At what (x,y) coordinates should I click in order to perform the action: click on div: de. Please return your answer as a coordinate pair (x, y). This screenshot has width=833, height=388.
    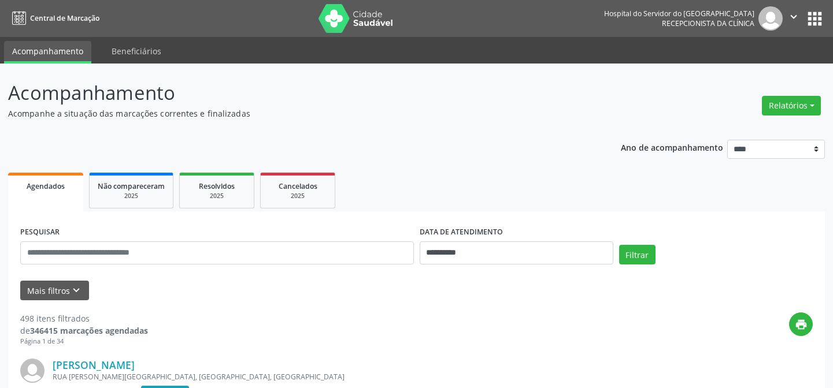
    Looking at the image, I should click on (84, 331).